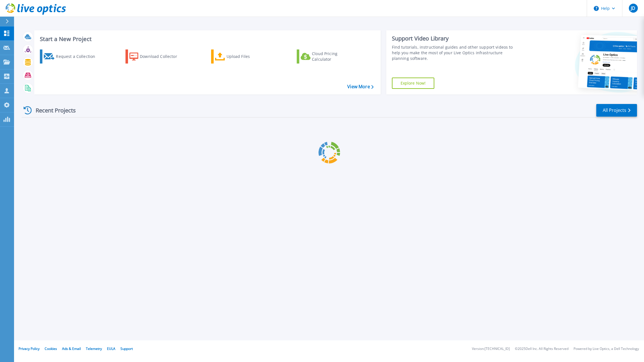  Describe the element at coordinates (249, 57) in the screenshot. I see `div: Upload Files` at that location.